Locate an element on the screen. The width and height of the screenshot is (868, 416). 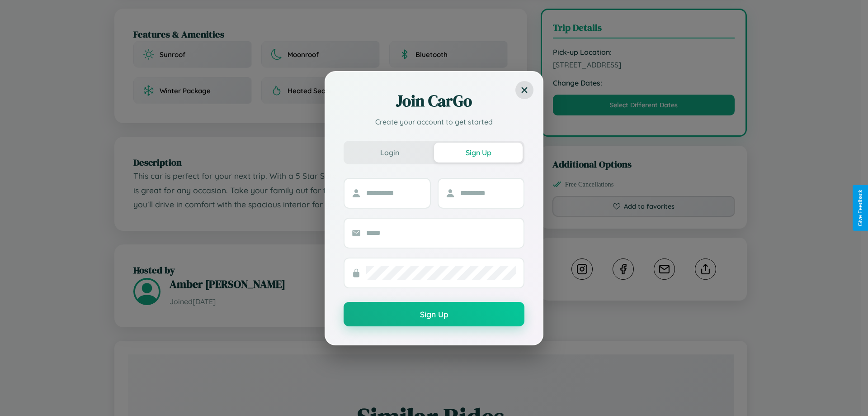
h2: Join CarGo is located at coordinates (434, 101).